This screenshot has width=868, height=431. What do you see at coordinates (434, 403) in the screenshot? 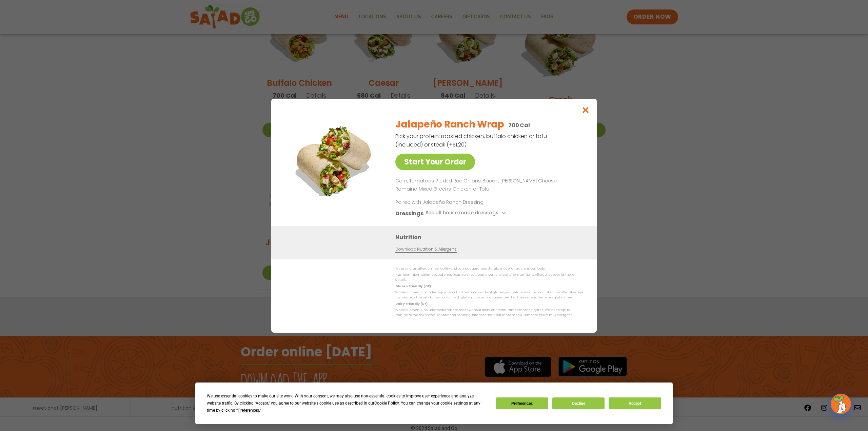
I see `div: Cookie Consent Prompt` at bounding box center [434, 403].